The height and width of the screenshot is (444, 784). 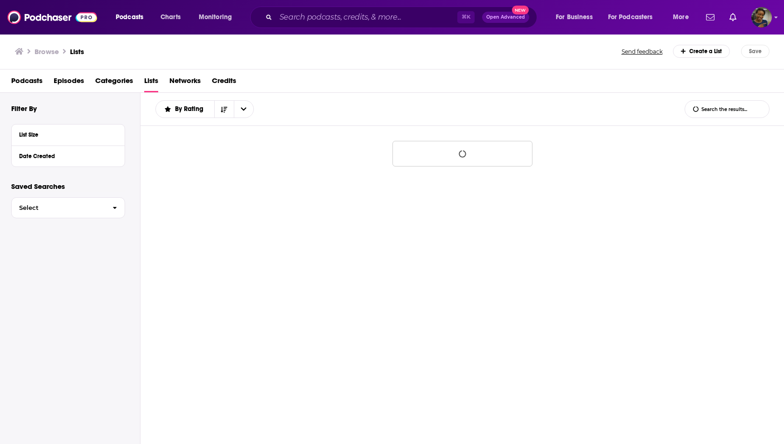 I want to click on span: Charts, so click(x=170, y=17).